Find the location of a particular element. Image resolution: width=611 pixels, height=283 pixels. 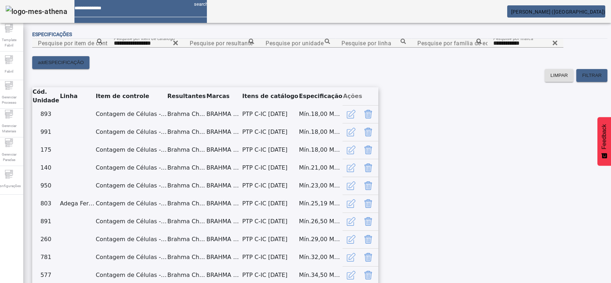

mat-label: Pesquise por item de catálogo is located at coordinates (144, 38).